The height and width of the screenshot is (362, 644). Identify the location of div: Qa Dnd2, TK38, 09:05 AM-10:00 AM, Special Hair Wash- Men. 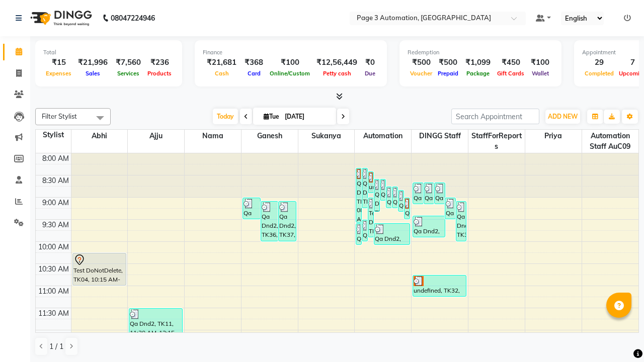
(461, 221).